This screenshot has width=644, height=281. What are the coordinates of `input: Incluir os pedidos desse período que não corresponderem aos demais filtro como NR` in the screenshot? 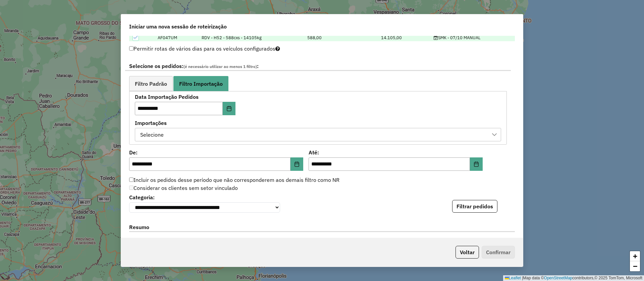 It's located at (131, 179).